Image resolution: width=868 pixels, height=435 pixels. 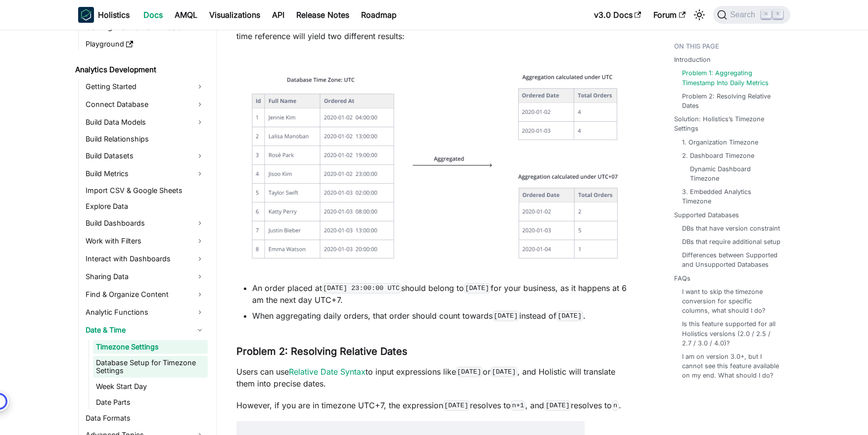 What do you see at coordinates (153, 15) in the screenshot?
I see `a: Docs` at bounding box center [153, 15].